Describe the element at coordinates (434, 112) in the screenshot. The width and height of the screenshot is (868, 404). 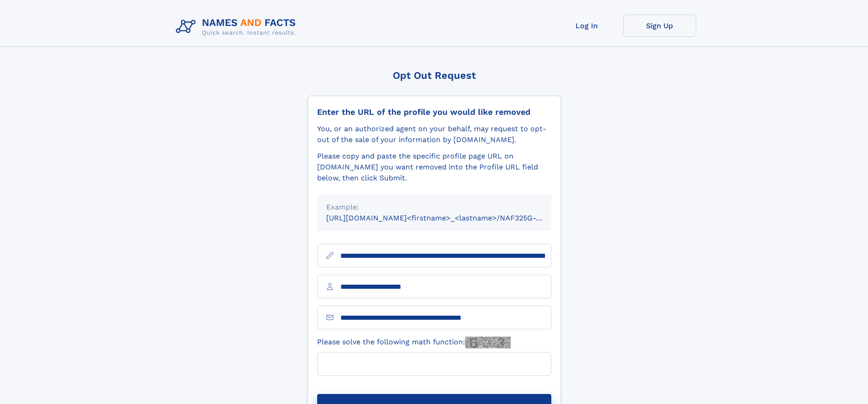
I see `div: Enter the URL of the profile you would like removed` at that location.